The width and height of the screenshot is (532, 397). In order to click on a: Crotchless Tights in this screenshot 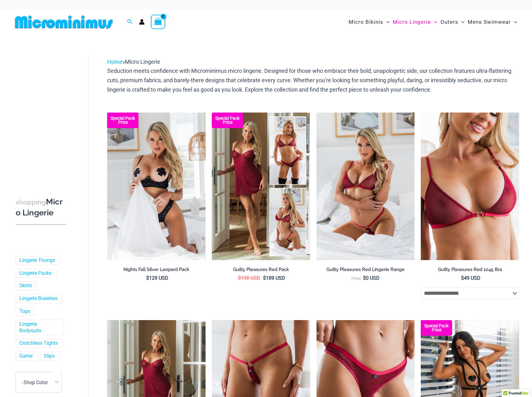, I will do `click(38, 343)`.